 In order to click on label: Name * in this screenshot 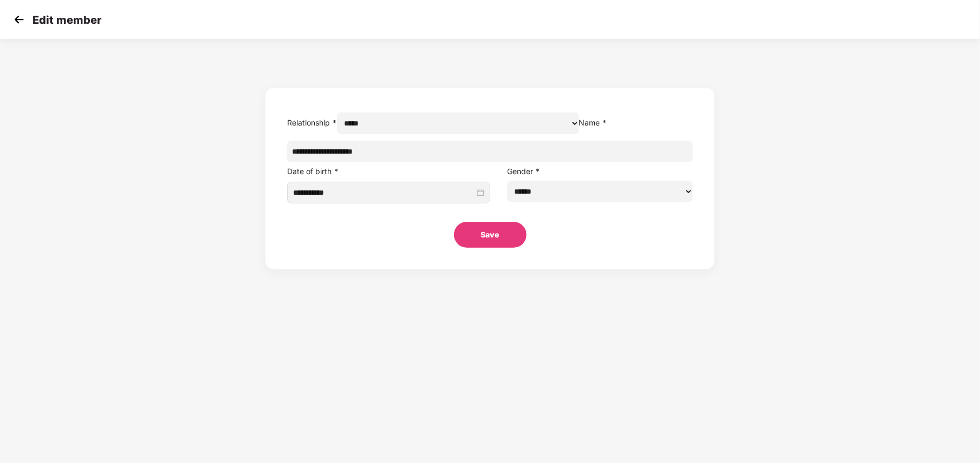, I will do `click(593, 122)`.